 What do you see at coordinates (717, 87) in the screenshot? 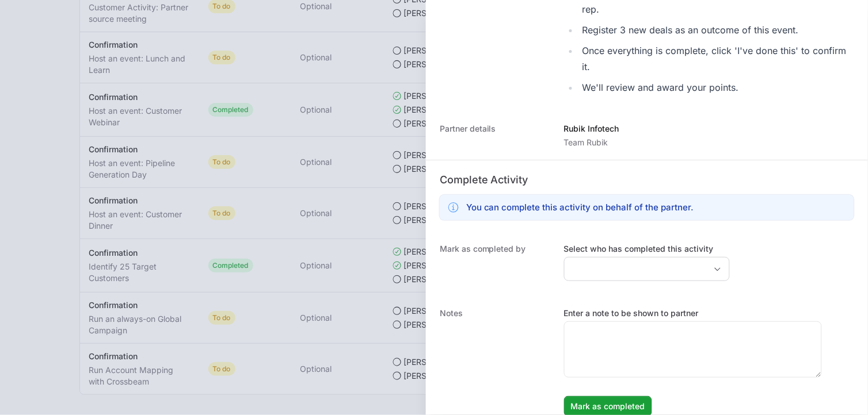
I see `li: We'll review and award your points.` at bounding box center [717, 87].